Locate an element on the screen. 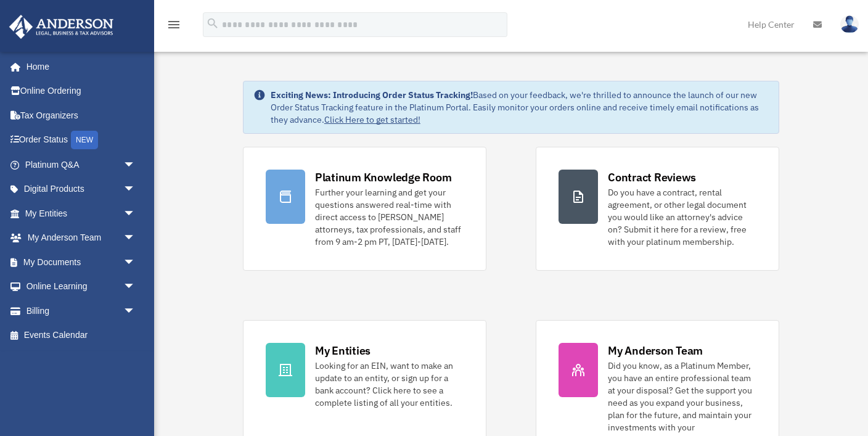  div: Do you have a contract, rental agreement, or other legal document you would like an attorney's ad... is located at coordinates (682, 217).